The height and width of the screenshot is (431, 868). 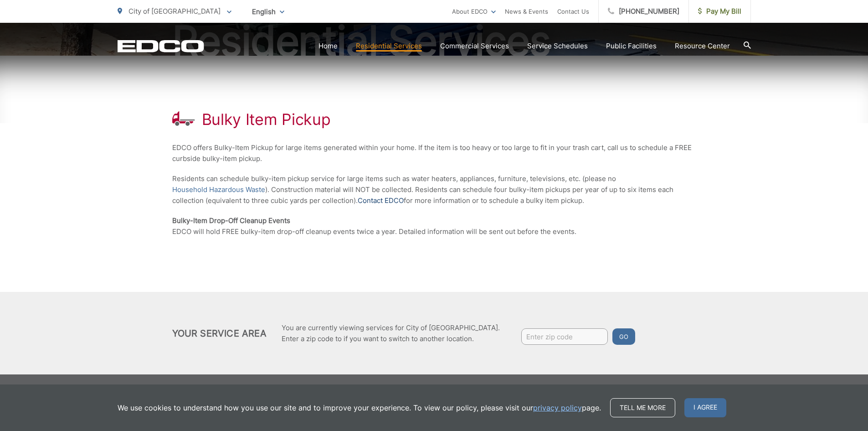 What do you see at coordinates (434, 226) in the screenshot?
I see `p: EDCO will hold FREE bulky-item drop-off cleanup events twice a year. Detailed information will be...` at bounding box center [434, 226].